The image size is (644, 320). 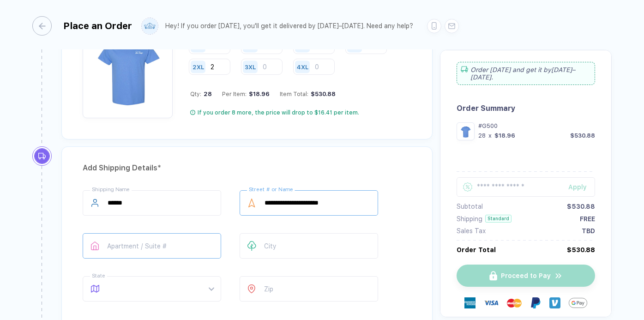 I want to click on div: TBD, so click(x=588, y=231).